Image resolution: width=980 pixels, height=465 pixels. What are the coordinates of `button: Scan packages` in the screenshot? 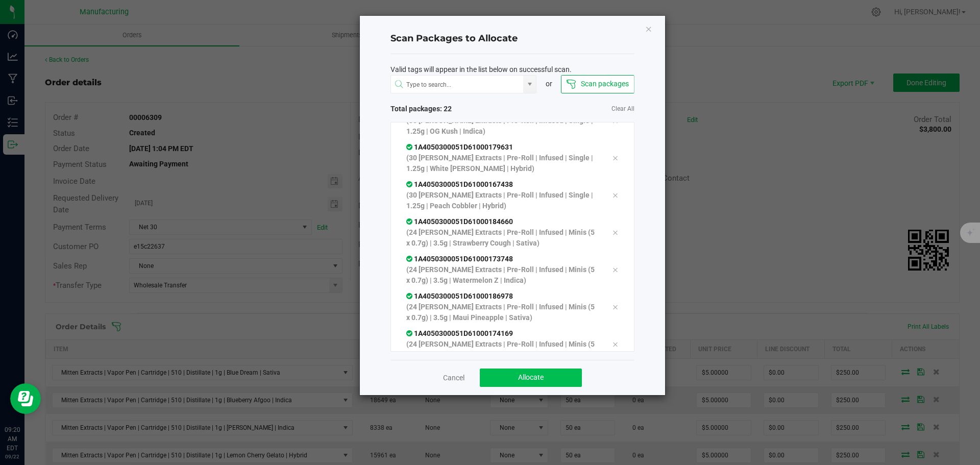 It's located at (597, 84).